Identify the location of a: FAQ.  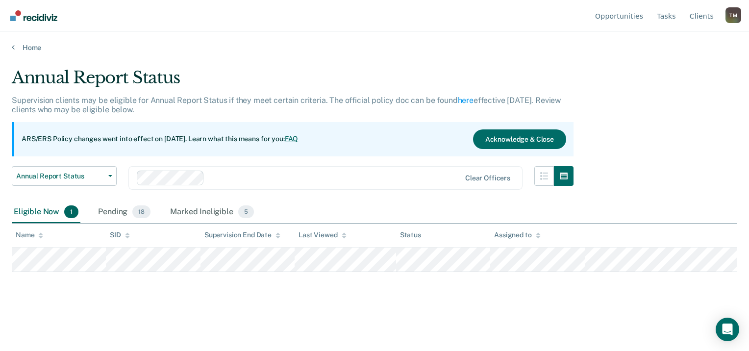
(292, 139).